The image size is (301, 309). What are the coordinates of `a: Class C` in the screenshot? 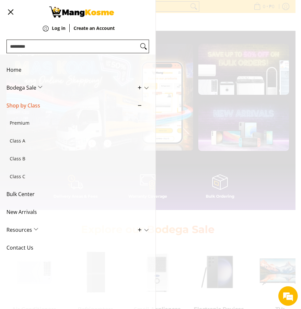 It's located at (79, 176).